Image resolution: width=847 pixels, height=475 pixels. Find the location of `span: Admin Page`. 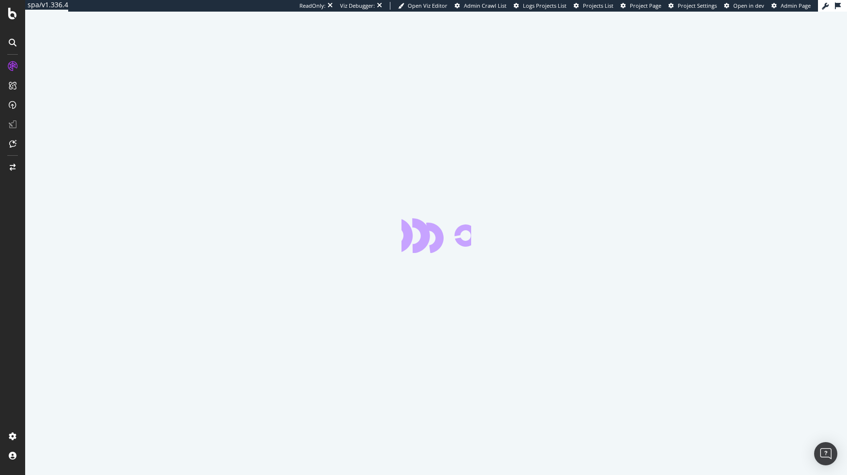

span: Admin Page is located at coordinates (796, 5).